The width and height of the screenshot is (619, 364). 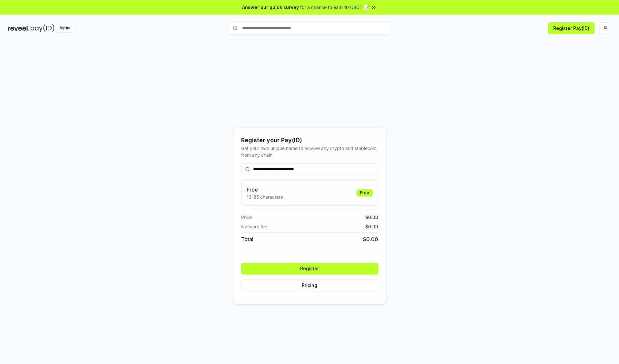 What do you see at coordinates (271, 7) in the screenshot?
I see `span: Answer our quick survey` at bounding box center [271, 7].